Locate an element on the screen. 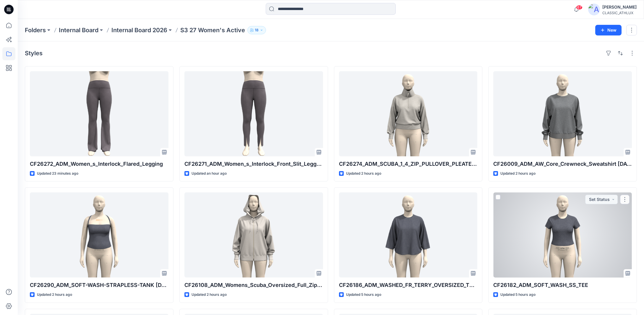 This screenshot has height=315, width=644. div: CLASSIC_ATHLUX is located at coordinates (619, 13).